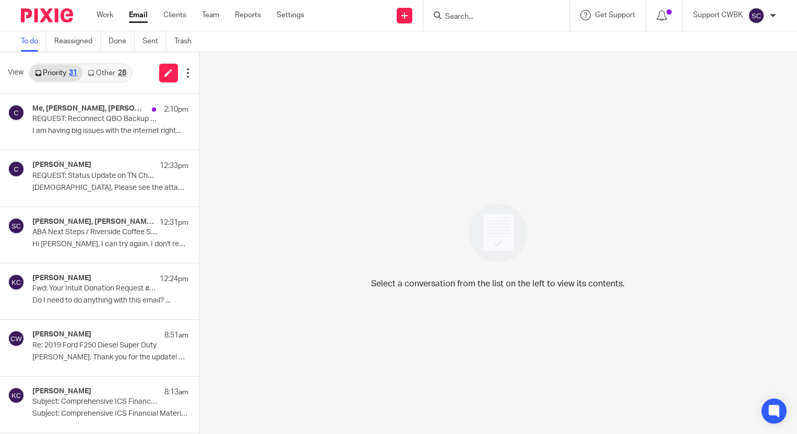 This screenshot has width=797, height=434. What do you see at coordinates (94, 119) in the screenshot?
I see `p: REQUEST: Reconnect QBO Backup App` at bounding box center [94, 119].